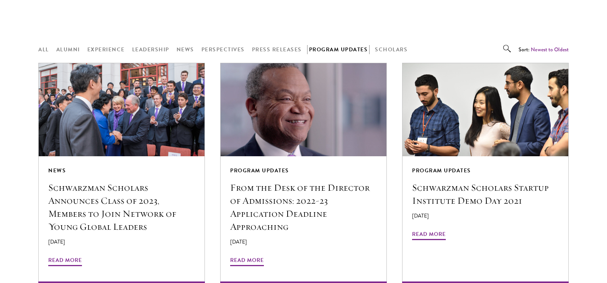 This screenshot has width=607, height=283. Describe the element at coordinates (121, 207) in the screenshot. I see `h5: Schwarzman Scholars Announces Class of 2023, Members to Join Network of Young Global Leaders` at that location.